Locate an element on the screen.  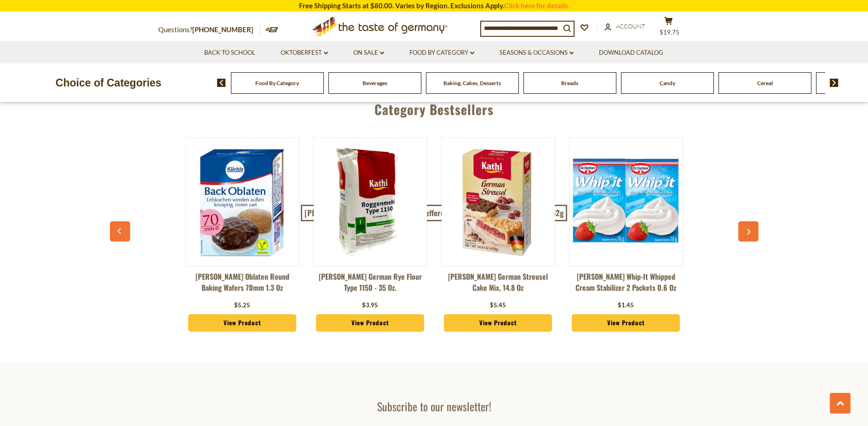
span: Account is located at coordinates (631, 26).